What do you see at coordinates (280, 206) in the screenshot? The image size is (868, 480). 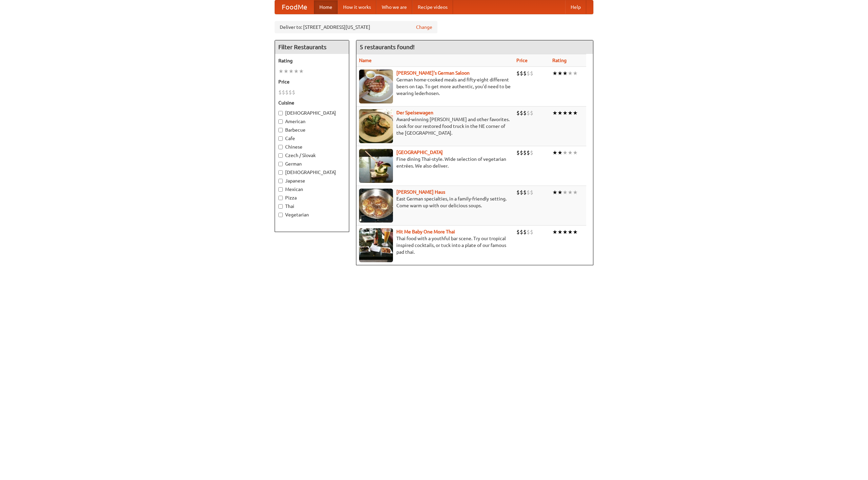 I see `input: Thai` at bounding box center [280, 206].